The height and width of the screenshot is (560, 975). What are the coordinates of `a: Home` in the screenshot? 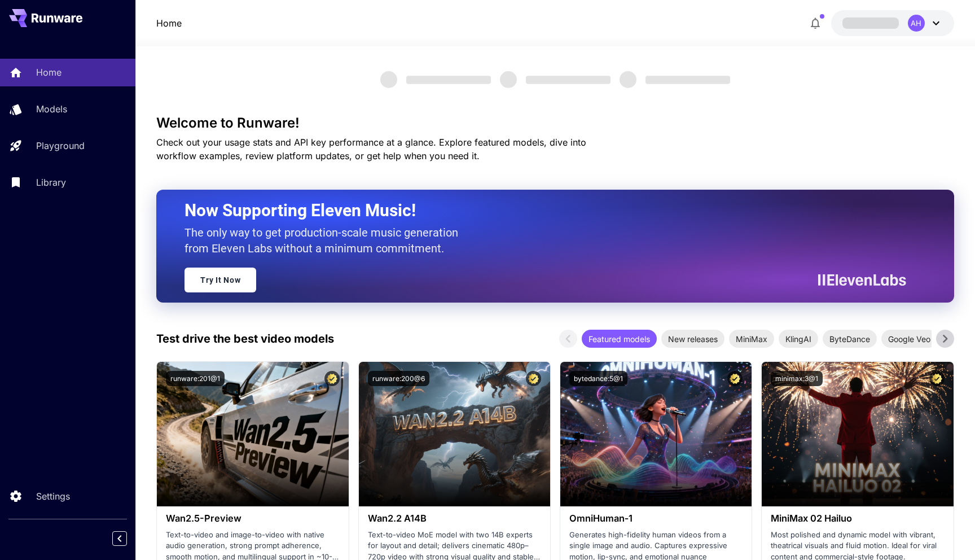 It's located at (169, 23).